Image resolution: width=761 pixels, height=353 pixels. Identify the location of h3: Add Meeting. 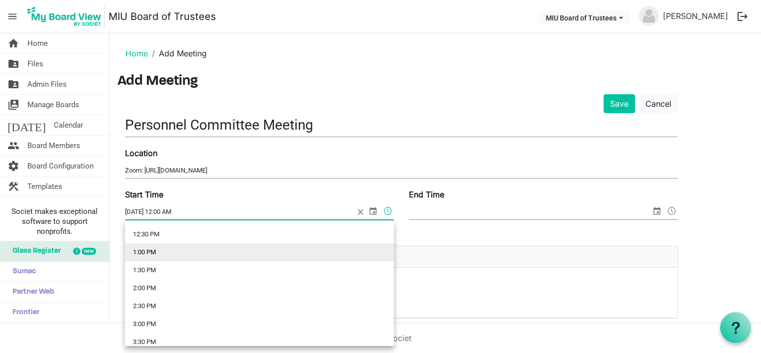
(435, 82).